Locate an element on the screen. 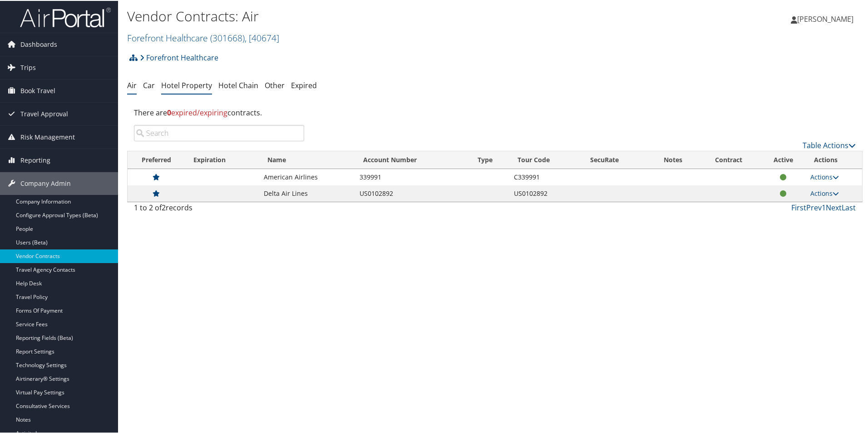  span: ( 301668 ) is located at coordinates (228, 37).